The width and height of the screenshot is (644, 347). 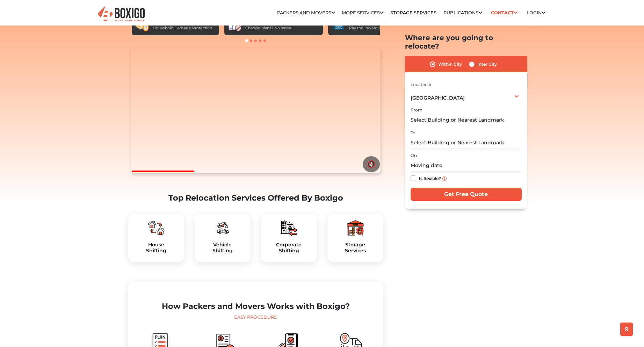 I want to click on label: Inter City, so click(x=487, y=64).